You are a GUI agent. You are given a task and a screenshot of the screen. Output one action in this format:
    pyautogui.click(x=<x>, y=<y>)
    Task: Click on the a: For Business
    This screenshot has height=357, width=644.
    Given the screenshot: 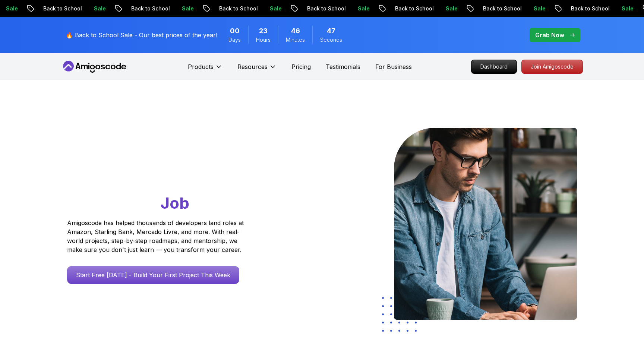 What is the action you would take?
    pyautogui.click(x=394, y=67)
    